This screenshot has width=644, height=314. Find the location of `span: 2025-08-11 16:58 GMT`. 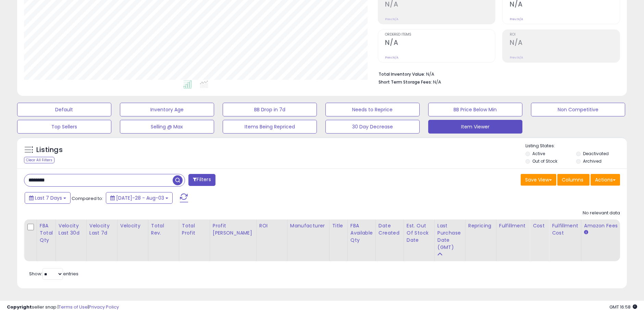

span: 2025-08-11 16:58 GMT is located at coordinates (623, 306).